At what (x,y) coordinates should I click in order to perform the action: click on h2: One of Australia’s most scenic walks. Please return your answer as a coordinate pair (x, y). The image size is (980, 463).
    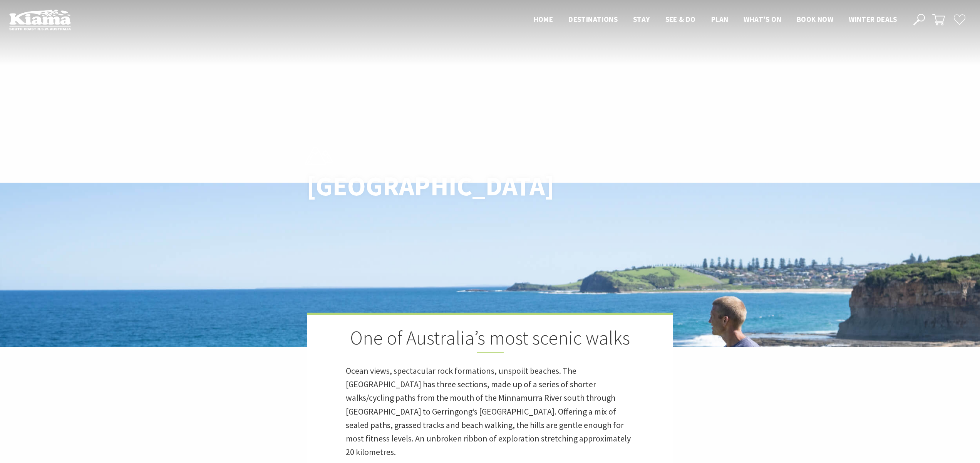
    Looking at the image, I should click on (490, 340).